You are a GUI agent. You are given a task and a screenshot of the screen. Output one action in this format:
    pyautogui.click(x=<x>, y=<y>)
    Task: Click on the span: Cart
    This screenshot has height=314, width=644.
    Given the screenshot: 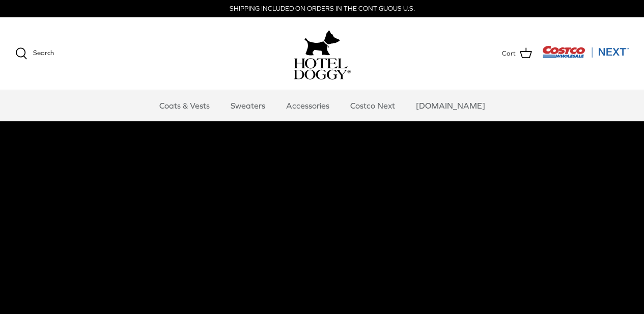 What is the action you would take?
    pyautogui.click(x=509, y=54)
    